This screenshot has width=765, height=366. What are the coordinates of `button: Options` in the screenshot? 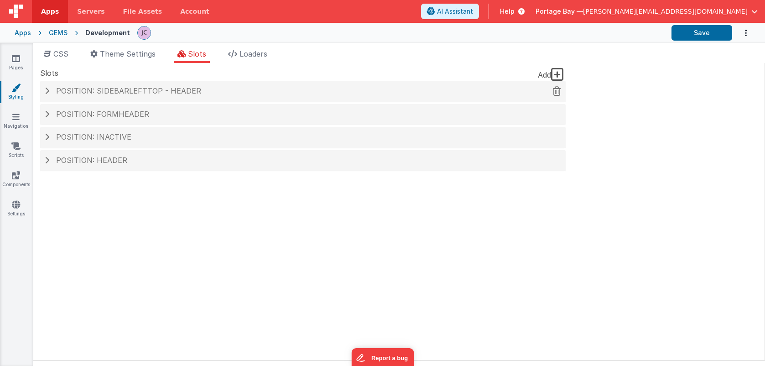 It's located at (741, 33).